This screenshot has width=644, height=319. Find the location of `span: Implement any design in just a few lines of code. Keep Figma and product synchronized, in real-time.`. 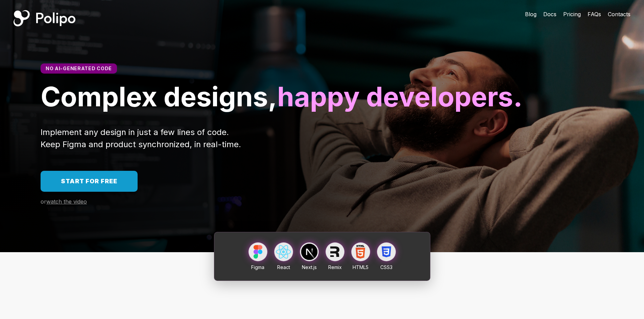

span: Implement any design in just a few lines of code. Keep Figma and product synchronized, in real-time. is located at coordinates (141, 138).